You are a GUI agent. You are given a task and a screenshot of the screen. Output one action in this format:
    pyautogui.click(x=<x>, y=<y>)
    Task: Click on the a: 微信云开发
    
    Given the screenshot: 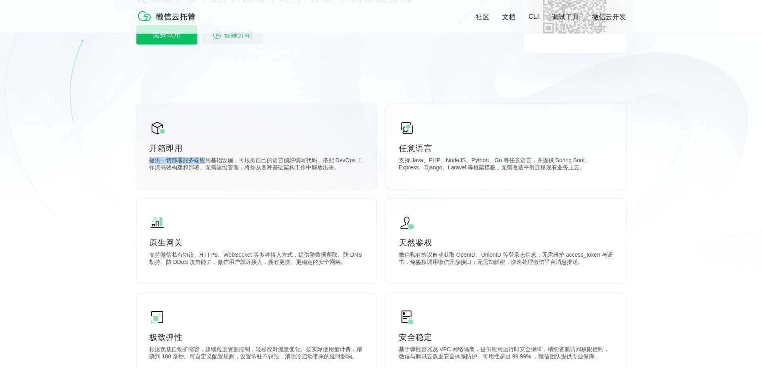 What is the action you would take?
    pyautogui.click(x=609, y=17)
    